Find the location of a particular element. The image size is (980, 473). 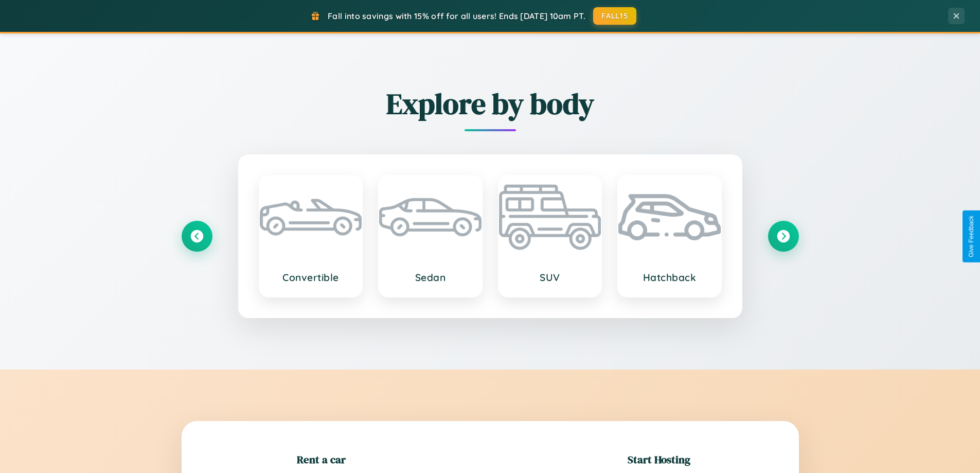

div: Give Feedback is located at coordinates (971, 236).